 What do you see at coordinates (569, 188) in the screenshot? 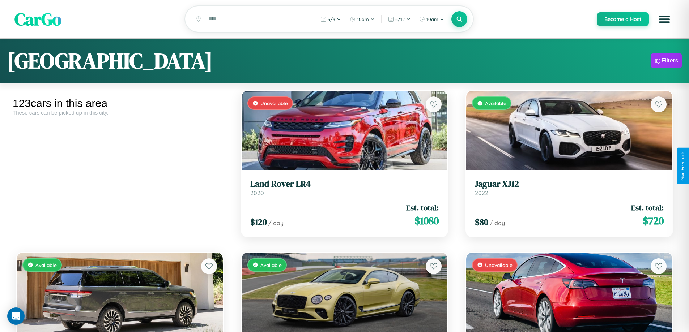
I see `a: Jaguar XJ122022` at bounding box center [569, 188].